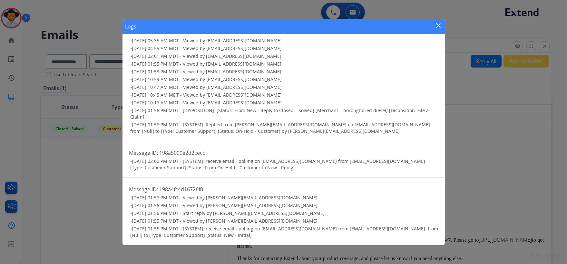 The width and height of the screenshot is (567, 264). What do you see at coordinates (439, 25) in the screenshot?
I see `mat-icon: close` at bounding box center [439, 25].